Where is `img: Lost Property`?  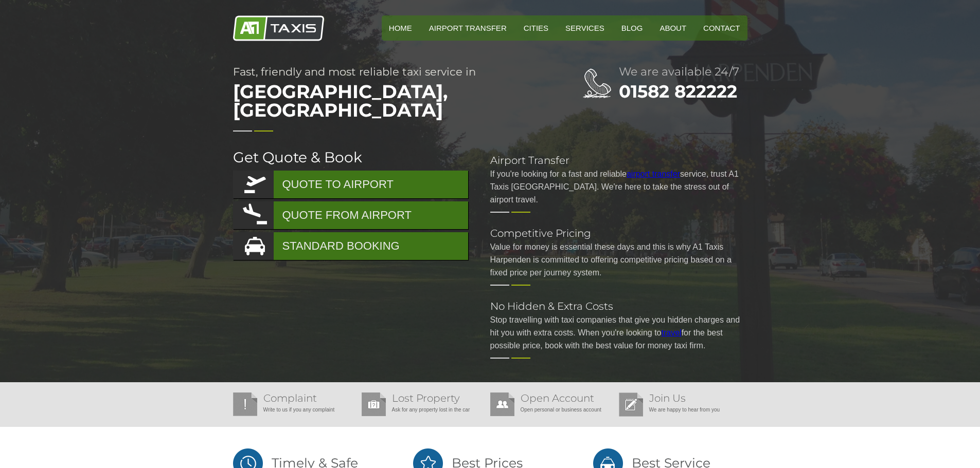
img: Lost Property is located at coordinates (373, 404).